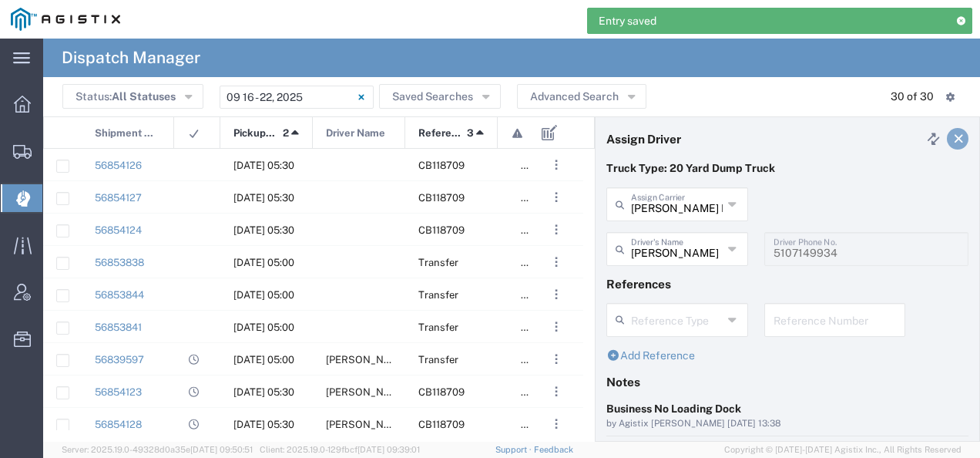  I want to click on span: Client: 2025.19.0-129fbcf, so click(340, 449).